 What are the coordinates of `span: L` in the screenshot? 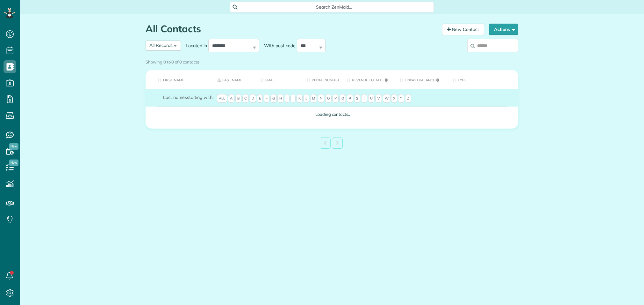 It's located at (306, 99).